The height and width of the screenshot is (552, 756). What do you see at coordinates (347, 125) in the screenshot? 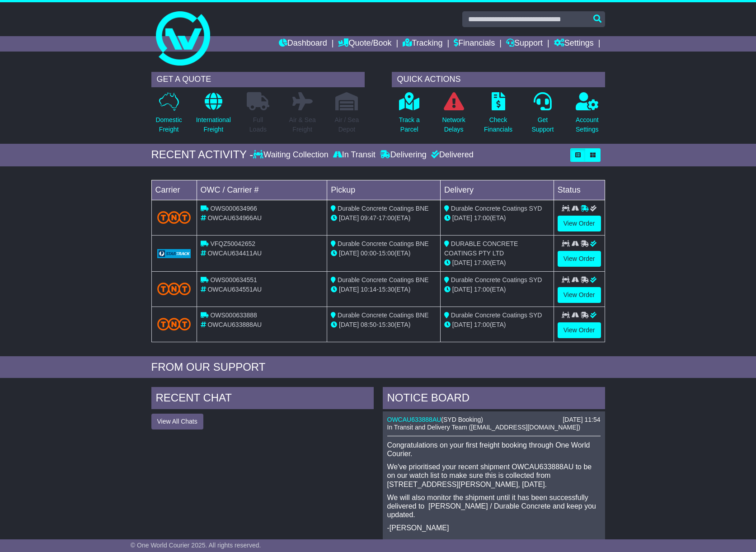
I see `p: Air / Sea Depot` at bounding box center [347, 125].